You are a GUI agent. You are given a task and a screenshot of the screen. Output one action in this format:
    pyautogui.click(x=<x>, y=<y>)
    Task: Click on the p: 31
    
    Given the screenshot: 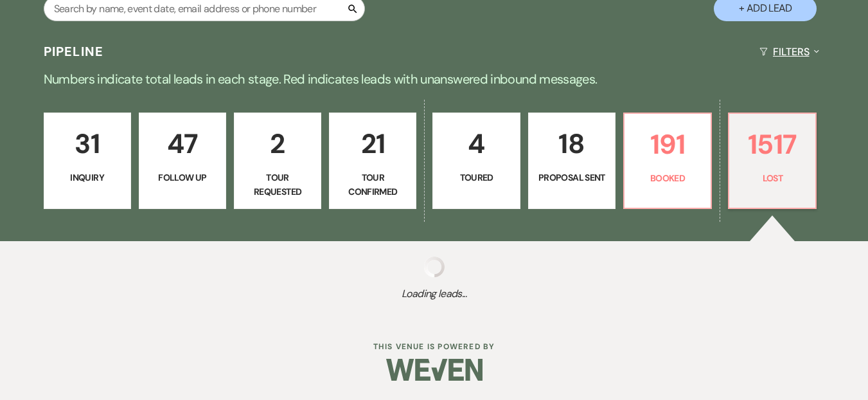 What is the action you would take?
    pyautogui.click(x=88, y=143)
    